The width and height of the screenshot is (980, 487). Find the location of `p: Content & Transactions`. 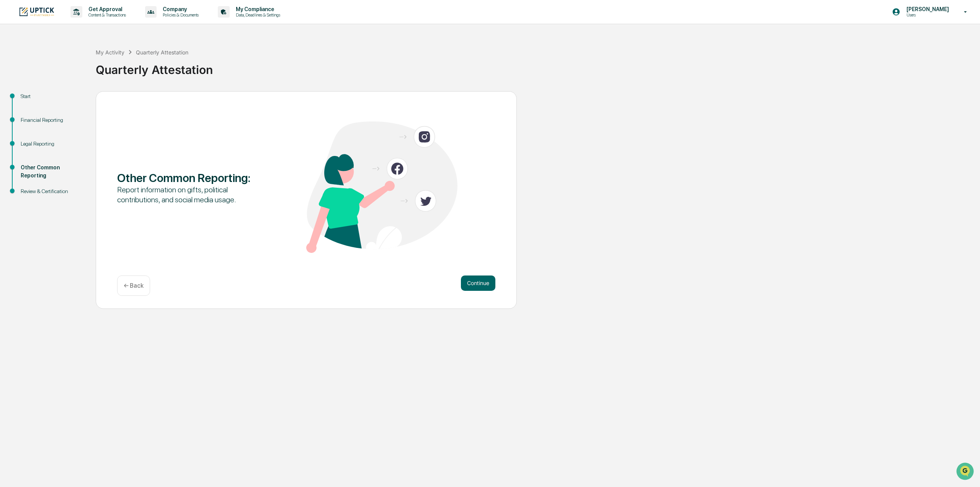

p: Content & Transactions is located at coordinates (106, 15).